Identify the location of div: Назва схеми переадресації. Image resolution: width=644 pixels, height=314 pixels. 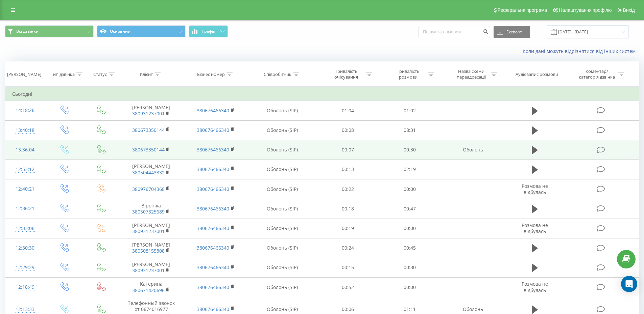
(471, 74).